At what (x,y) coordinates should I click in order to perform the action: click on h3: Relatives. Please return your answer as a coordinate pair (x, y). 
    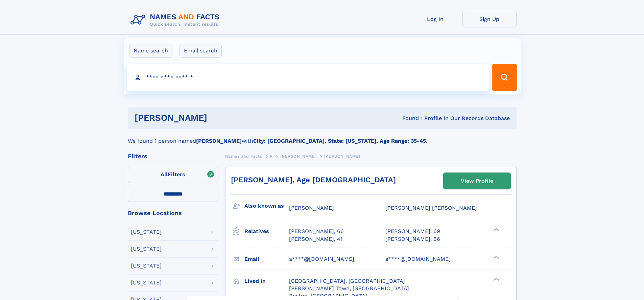
    Looking at the image, I should click on (266, 231).